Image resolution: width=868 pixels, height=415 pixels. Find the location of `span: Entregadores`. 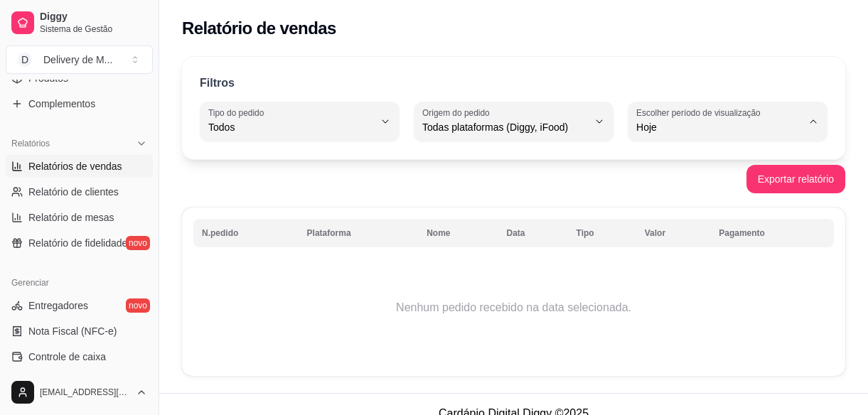

span: Entregadores is located at coordinates (59, 305).